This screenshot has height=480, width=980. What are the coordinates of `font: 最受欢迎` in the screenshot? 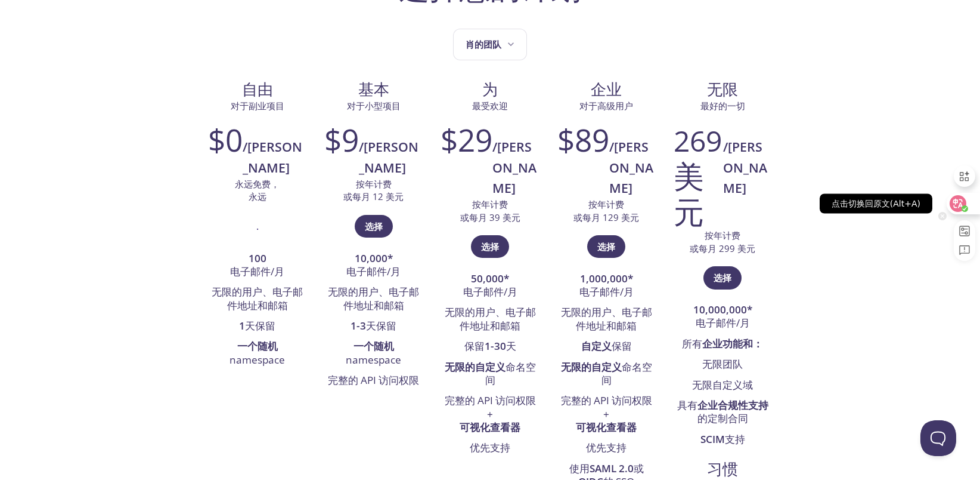 It's located at (490, 106).